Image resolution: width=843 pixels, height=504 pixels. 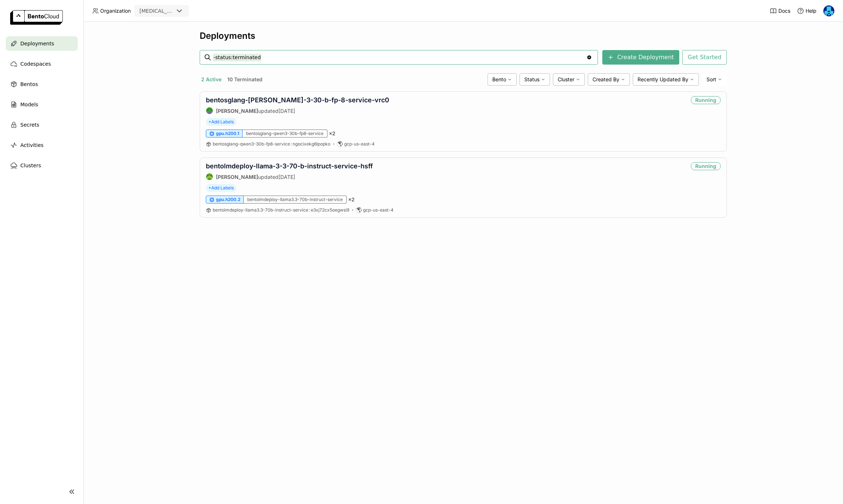 What do you see at coordinates (35, 64) in the screenshot?
I see `span: Codespaces` at bounding box center [35, 64].